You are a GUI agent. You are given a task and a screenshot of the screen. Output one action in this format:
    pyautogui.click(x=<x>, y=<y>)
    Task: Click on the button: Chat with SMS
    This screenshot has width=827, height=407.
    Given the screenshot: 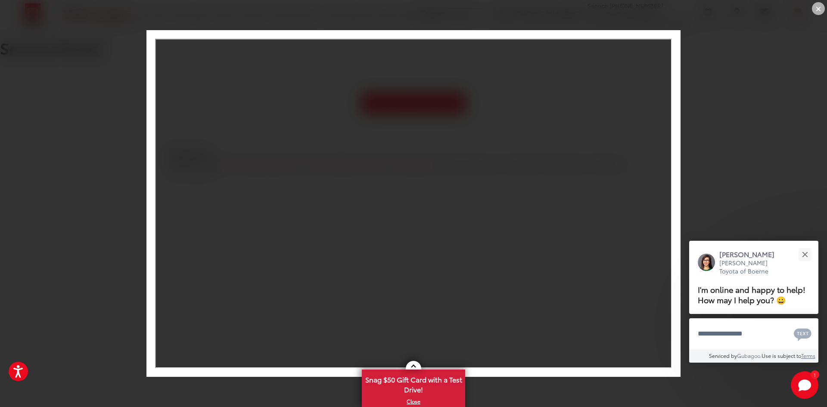 What is the action you would take?
    pyautogui.click(x=802, y=333)
    